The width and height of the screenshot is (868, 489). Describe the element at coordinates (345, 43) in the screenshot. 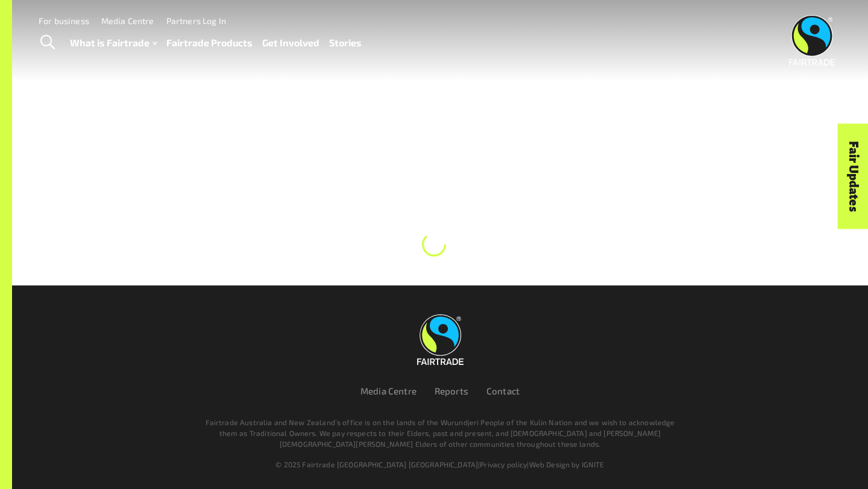

I see `a: Stories` at that location.